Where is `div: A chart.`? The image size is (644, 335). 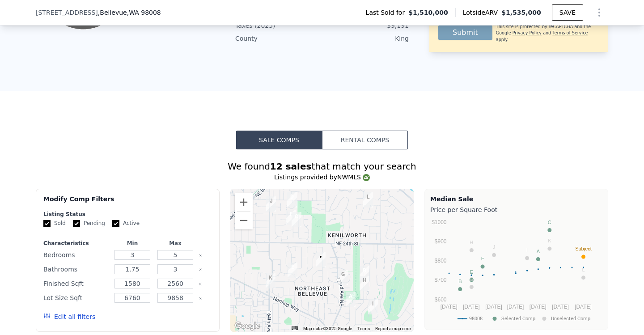
div: A chart. is located at coordinates (516, 272).